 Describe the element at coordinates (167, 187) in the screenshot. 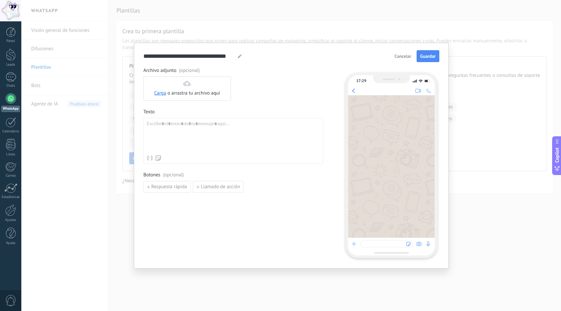

I see `button: Respuesta rápida` at that location.